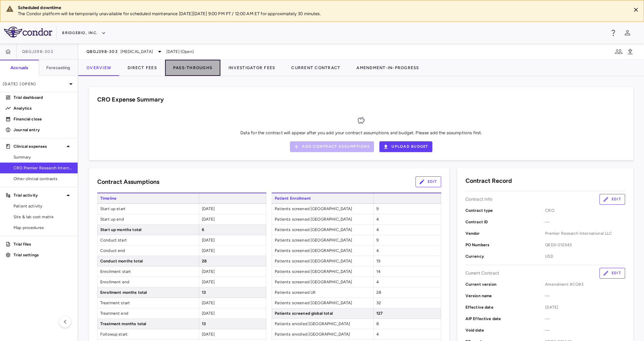 The image size is (644, 341). What do you see at coordinates (322, 293) in the screenshot?
I see `span: Patients screened UK` at bounding box center [322, 293].